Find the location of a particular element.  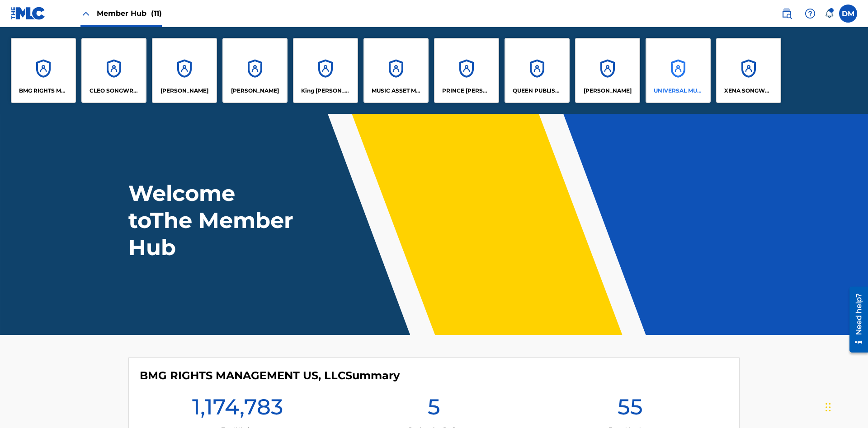

div: User Menu is located at coordinates (848, 14).